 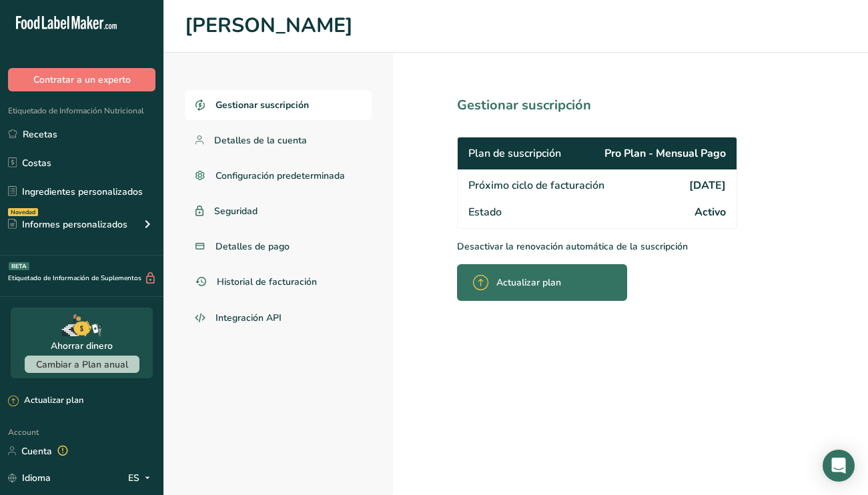 What do you see at coordinates (261, 140) in the screenshot?
I see `span: Detalles de la cuenta` at bounding box center [261, 140].